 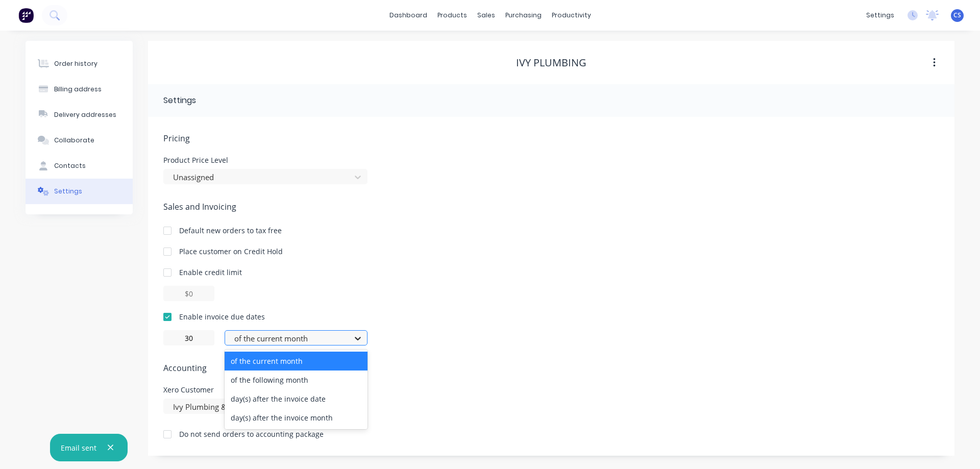 What do you see at coordinates (552, 138) in the screenshot?
I see `span: Pricing` at bounding box center [552, 138].